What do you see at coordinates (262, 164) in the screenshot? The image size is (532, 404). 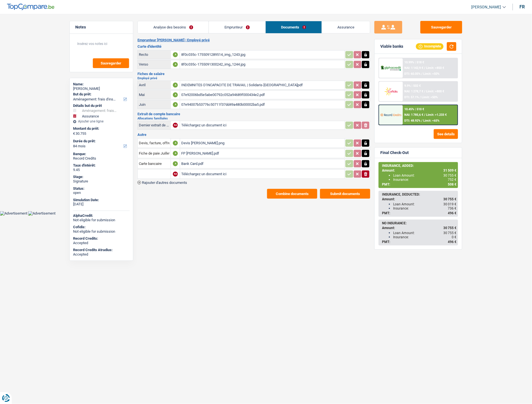 I see `div: Bank Card.pdf` at bounding box center [262, 164].